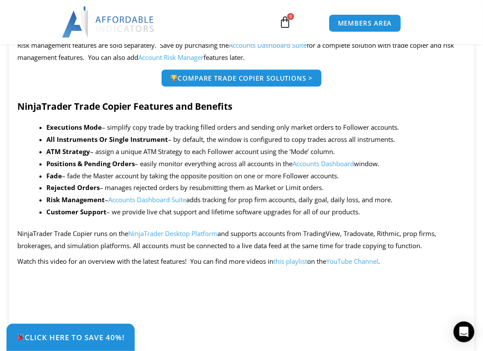 The image size is (483, 351). I want to click on strong: Positions & Pending Orders, so click(91, 164).